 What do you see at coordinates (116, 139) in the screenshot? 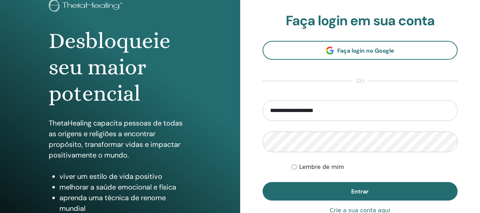
I see `font: ThetaHealing capacita pessoas de todas as origens e religiões a encontrar propósito, transformar ...` at bounding box center [116, 139].